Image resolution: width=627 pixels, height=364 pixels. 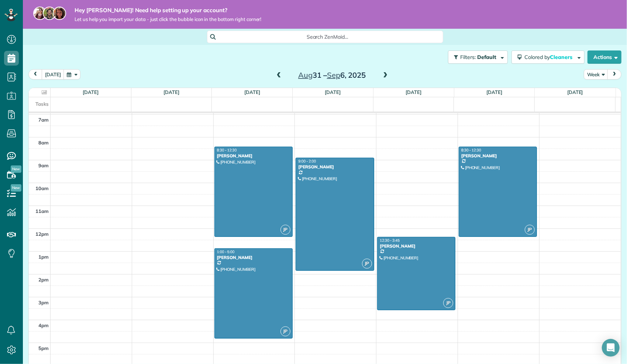 What do you see at coordinates (43, 303) in the screenshot?
I see `span: 3pm` at bounding box center [43, 303].